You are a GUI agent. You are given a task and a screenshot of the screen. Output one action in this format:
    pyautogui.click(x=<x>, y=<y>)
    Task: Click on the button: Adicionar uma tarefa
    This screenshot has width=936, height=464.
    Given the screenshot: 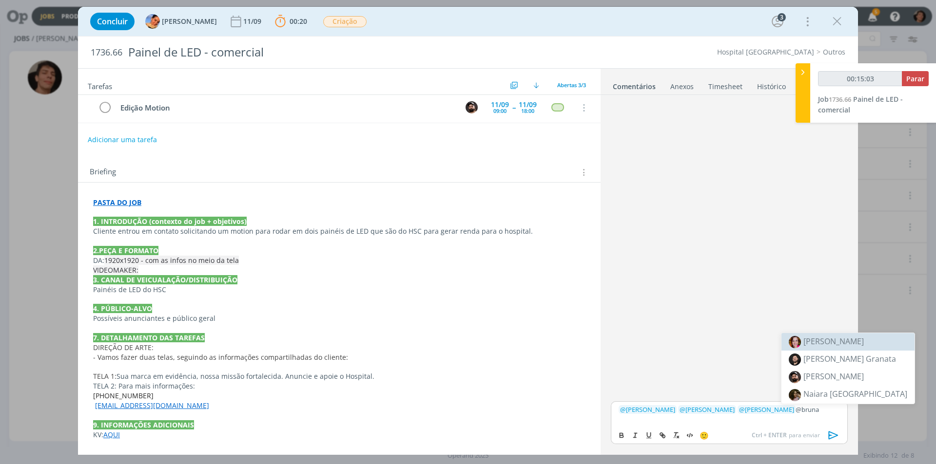 What is the action you would take?
    pyautogui.click(x=122, y=140)
    